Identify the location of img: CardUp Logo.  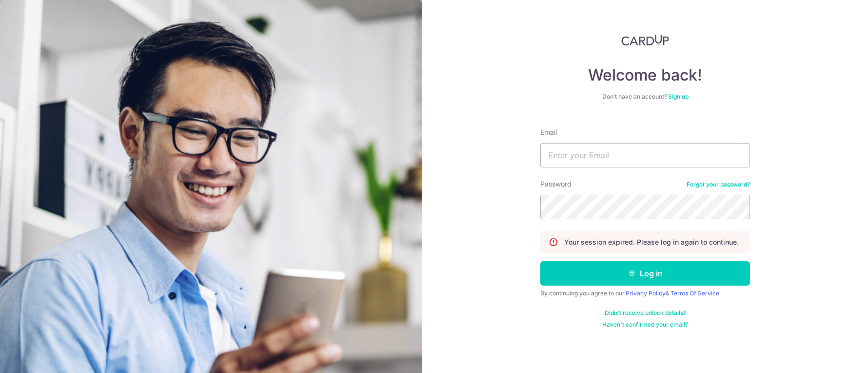
(645, 40).